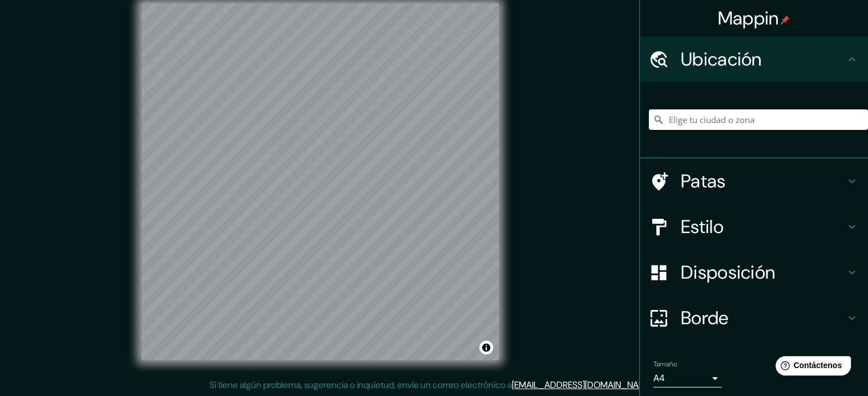  Describe the element at coordinates (754, 227) in the screenshot. I see `div: Estilo` at that location.